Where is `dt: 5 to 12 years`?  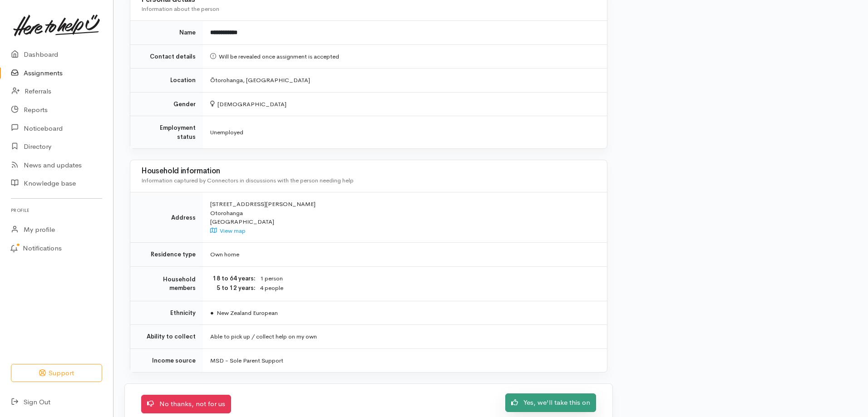 dt: 5 to 12 years is located at coordinates (233, 289).